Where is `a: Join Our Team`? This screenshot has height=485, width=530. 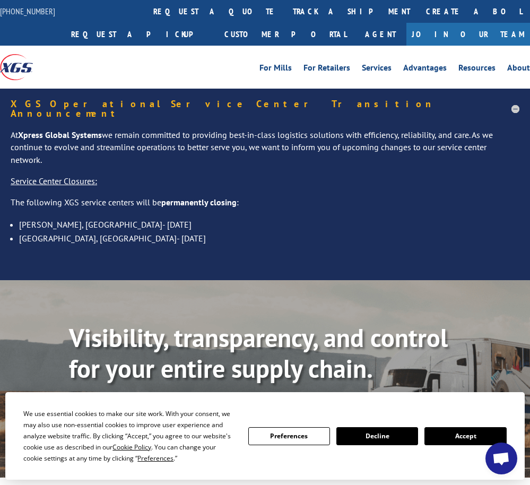
a: Join Our Team is located at coordinates (468, 34).